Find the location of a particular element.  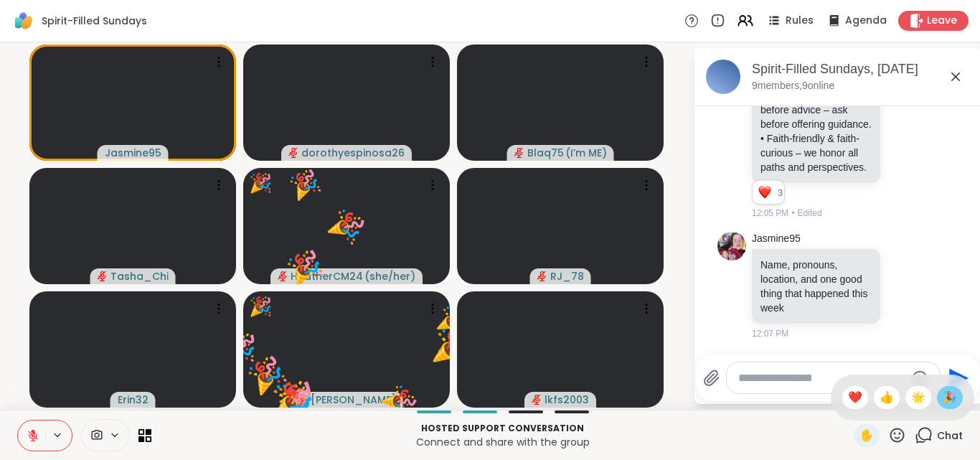

span: Agenda is located at coordinates (866, 21).